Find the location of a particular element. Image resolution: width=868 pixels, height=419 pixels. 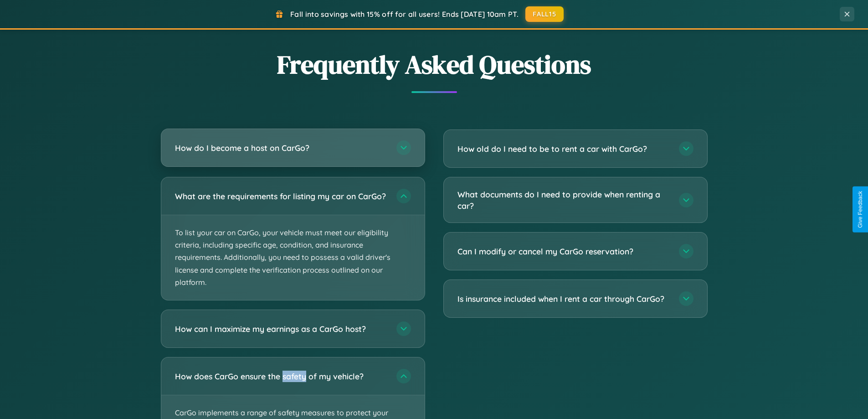

h3: How can I maximize my earnings as a CarGo host? is located at coordinates (281, 329).